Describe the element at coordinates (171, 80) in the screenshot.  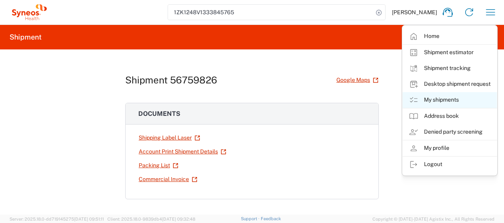
I see `h1: Shipment 56759826` at that location.